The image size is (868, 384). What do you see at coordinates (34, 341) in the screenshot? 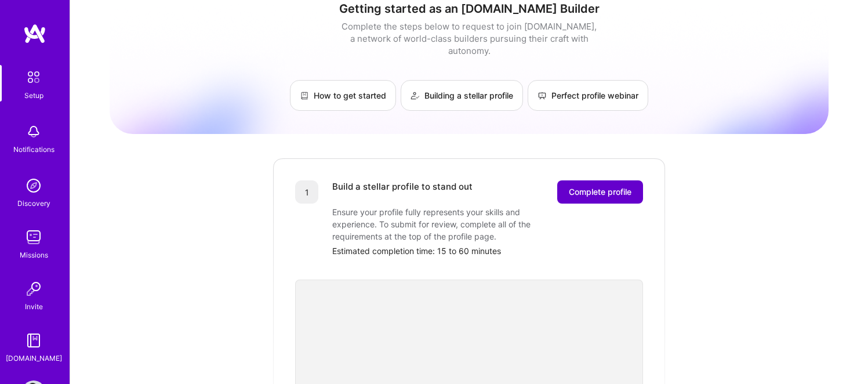
I see `img: guide book` at bounding box center [34, 341].